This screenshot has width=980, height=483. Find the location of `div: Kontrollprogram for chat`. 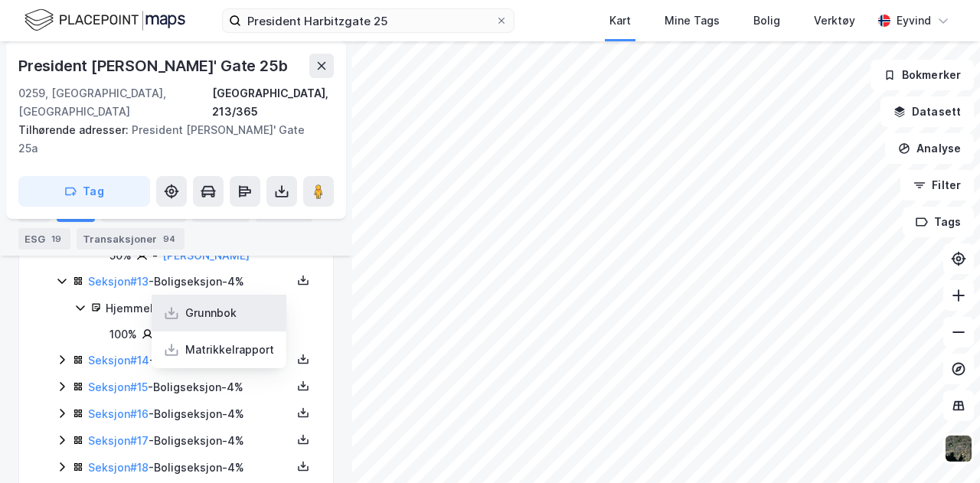

div: Kontrollprogram for chat is located at coordinates (942, 446).